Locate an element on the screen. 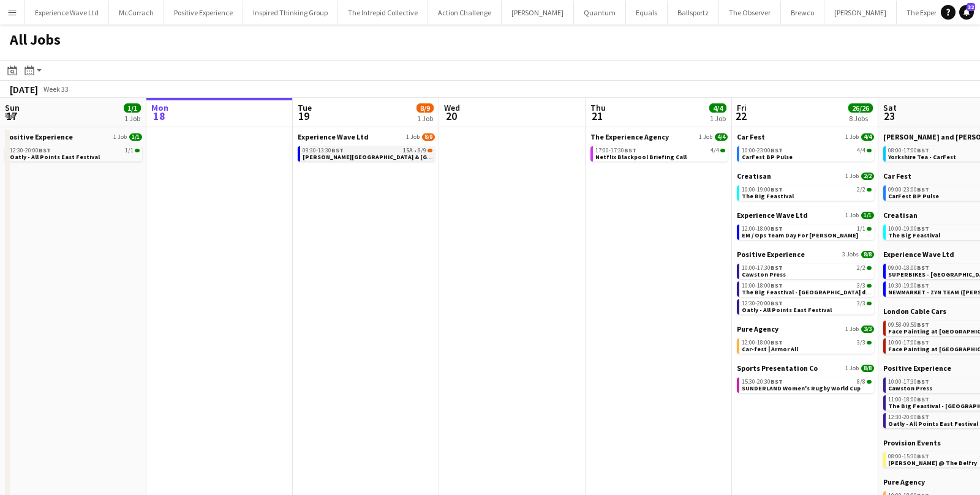 The height and width of the screenshot is (495, 980). span: 23 is located at coordinates (888, 116).